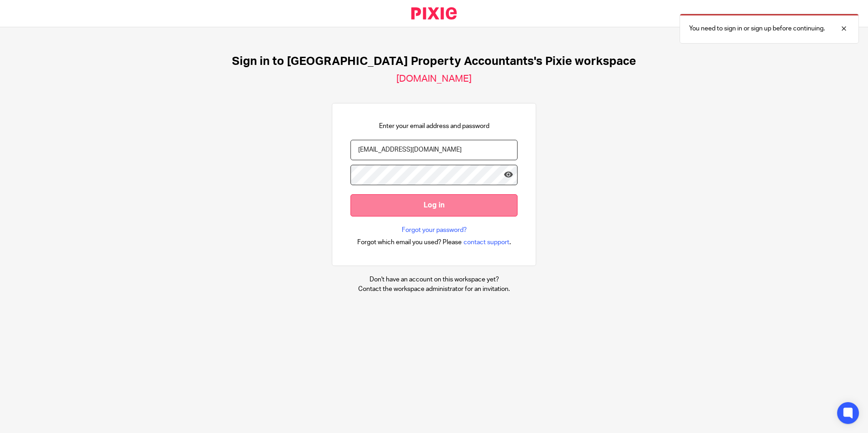 The image size is (868, 433). Describe the element at coordinates (434, 126) in the screenshot. I see `p: Enter your email address and password` at that location.